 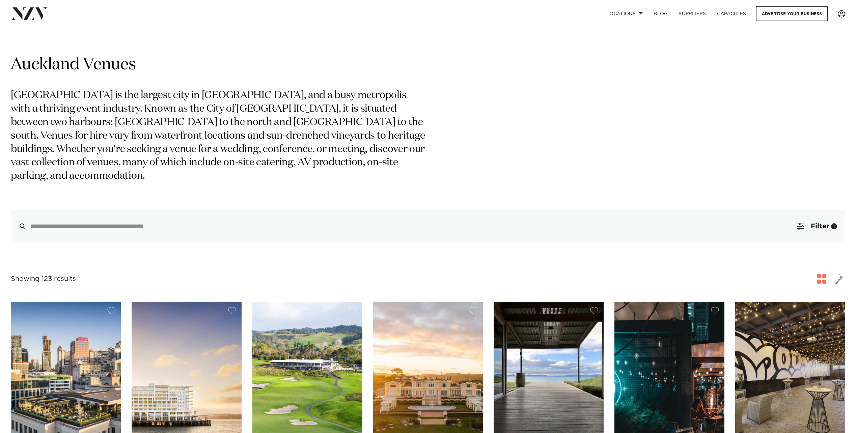 I want to click on div: 1, so click(x=834, y=226).